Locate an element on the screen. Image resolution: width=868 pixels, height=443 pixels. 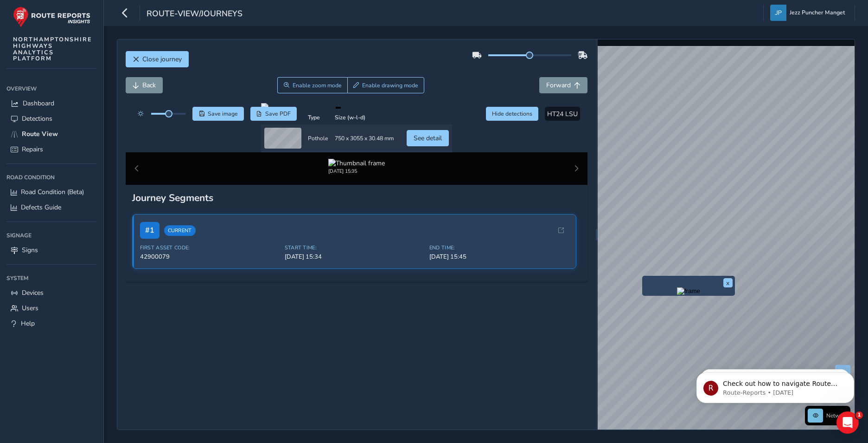
button: PDF is located at coordinates (274, 114).